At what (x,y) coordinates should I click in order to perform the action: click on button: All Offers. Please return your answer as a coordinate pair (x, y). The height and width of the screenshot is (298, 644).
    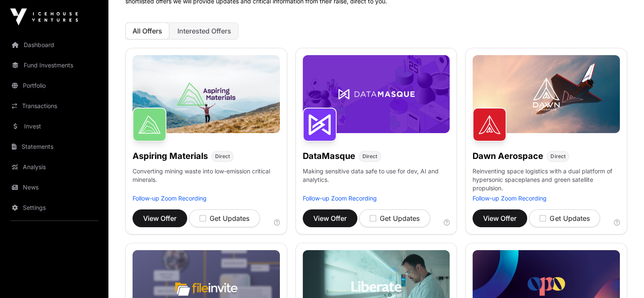
    Looking at the image, I should click on (147, 31).